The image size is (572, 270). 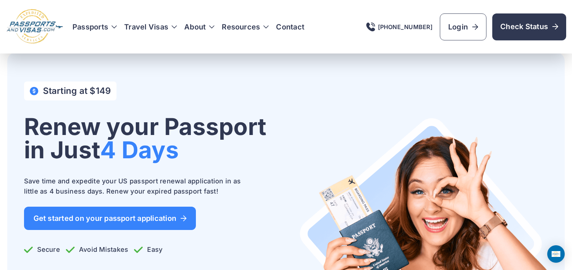 What do you see at coordinates (35, 27) in the screenshot?
I see `img: Logo` at bounding box center [35, 27].